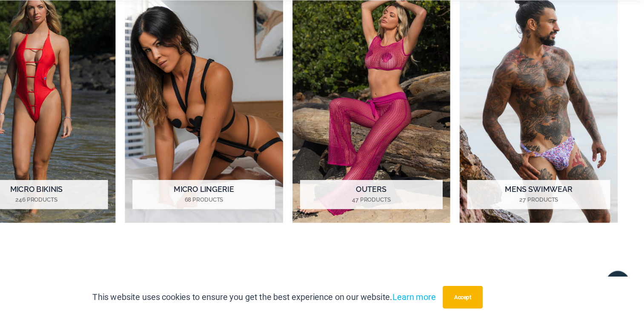 Image resolution: width=644 pixels, height=314 pixels. What do you see at coordinates (177, 13) in the screenshot?
I see `a: Search icon link` at bounding box center [177, 13].